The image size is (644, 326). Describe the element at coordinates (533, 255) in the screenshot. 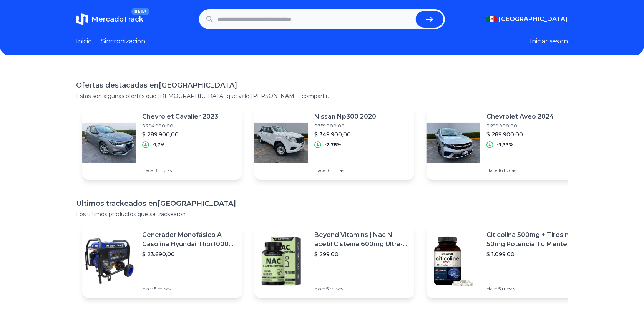

I see `p: $ 1.099,00` at that location.